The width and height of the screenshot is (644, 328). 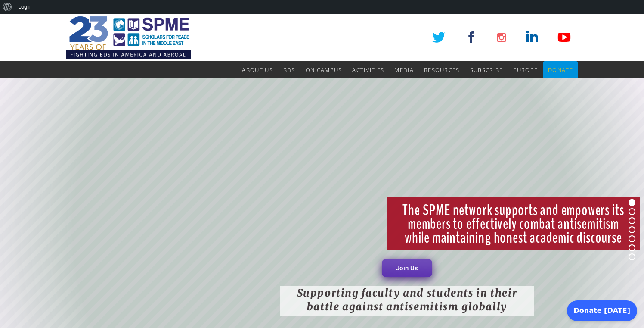 What do you see at coordinates (526, 70) in the screenshot?
I see `a: Europe` at bounding box center [526, 70].